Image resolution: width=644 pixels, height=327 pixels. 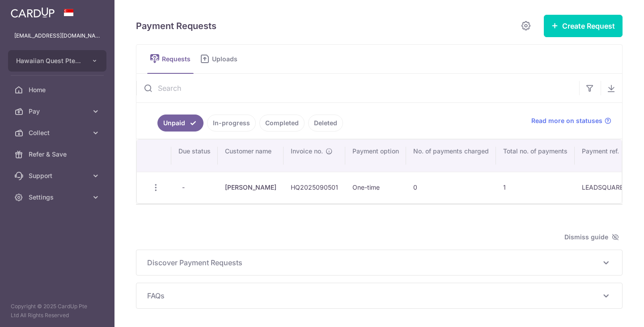 What do you see at coordinates (58, 90) in the screenshot?
I see `span: Home` at bounding box center [58, 90].